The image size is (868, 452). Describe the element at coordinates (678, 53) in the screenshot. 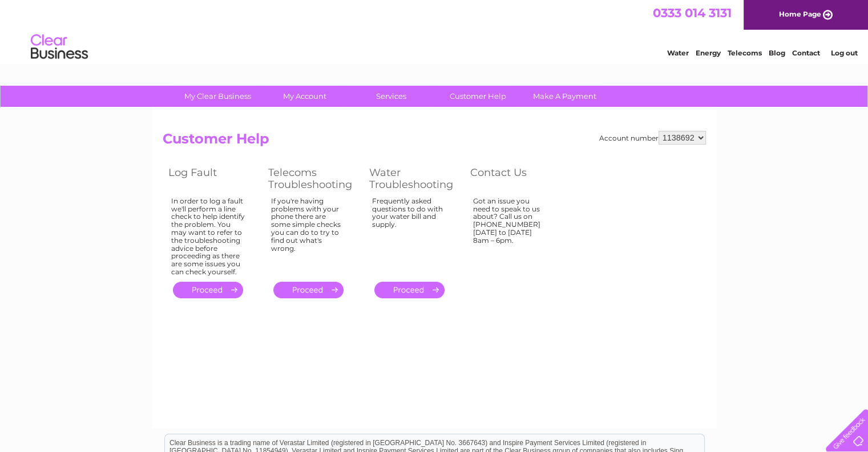

I see `a: Water` at that location.